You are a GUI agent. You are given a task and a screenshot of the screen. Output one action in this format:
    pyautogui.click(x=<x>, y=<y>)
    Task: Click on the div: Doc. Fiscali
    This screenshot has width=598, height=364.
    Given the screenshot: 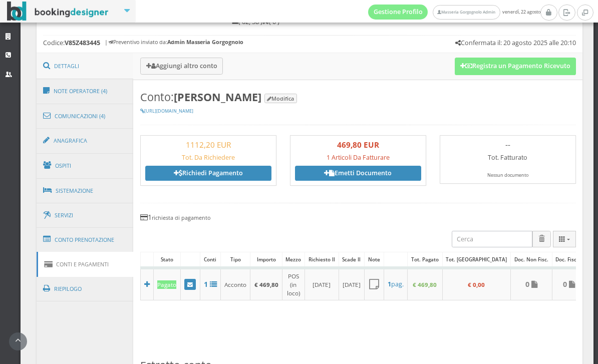 What is the action you would take?
    pyautogui.click(x=569, y=259)
    